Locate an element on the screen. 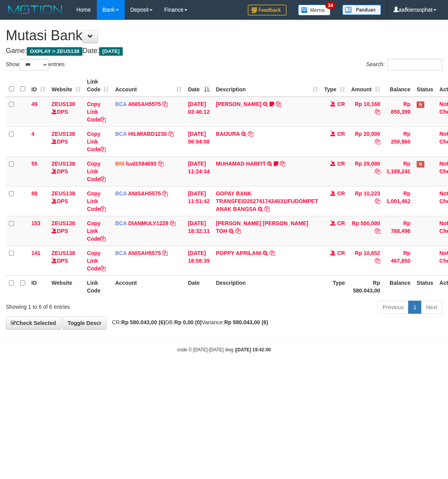  td: Rp 10,223 is located at coordinates (365, 201).